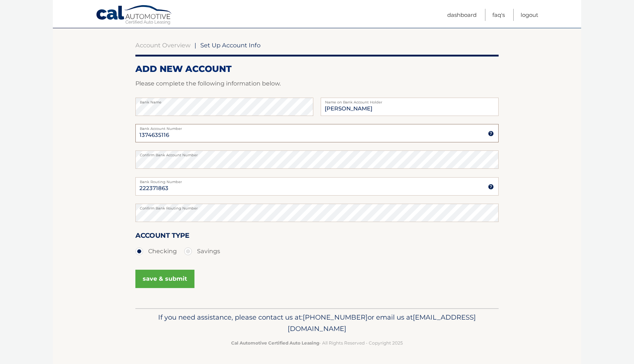  I want to click on span: Set Up Account Info, so click(231, 45).